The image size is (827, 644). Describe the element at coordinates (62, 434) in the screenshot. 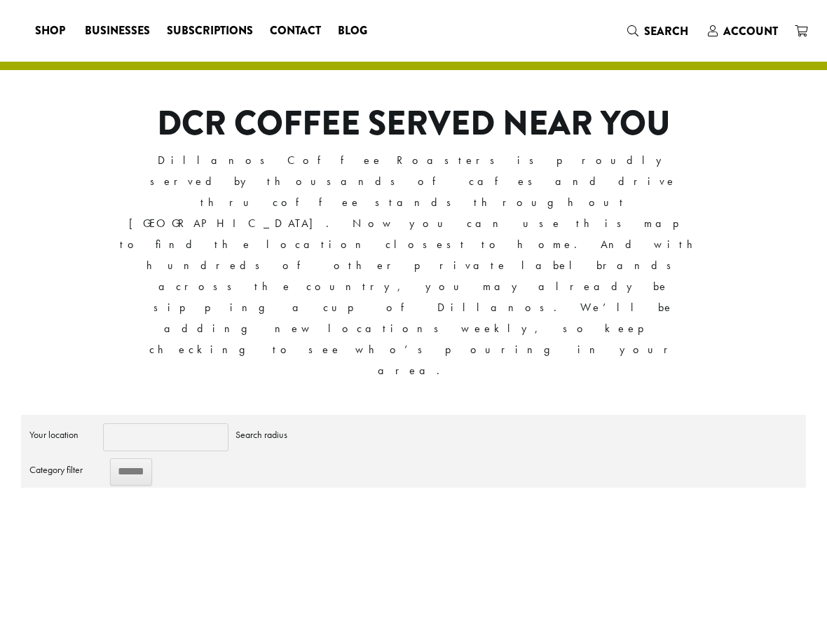

I see `label: Your location` at that location.